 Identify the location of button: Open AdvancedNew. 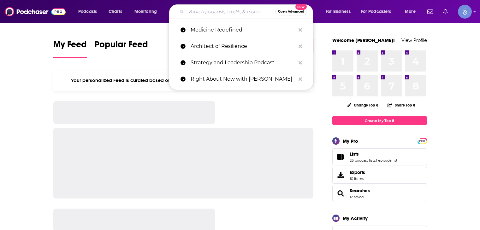
(291, 12).